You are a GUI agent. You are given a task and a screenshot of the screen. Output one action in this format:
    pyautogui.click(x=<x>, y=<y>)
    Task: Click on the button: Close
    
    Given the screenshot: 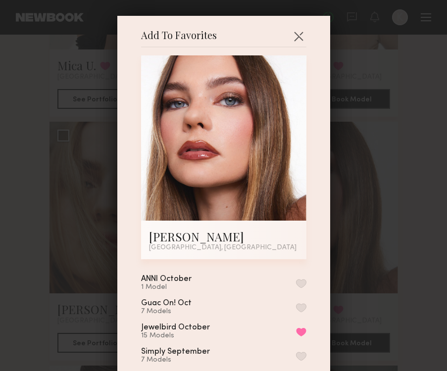 What is the action you would take?
    pyautogui.click(x=299, y=36)
    